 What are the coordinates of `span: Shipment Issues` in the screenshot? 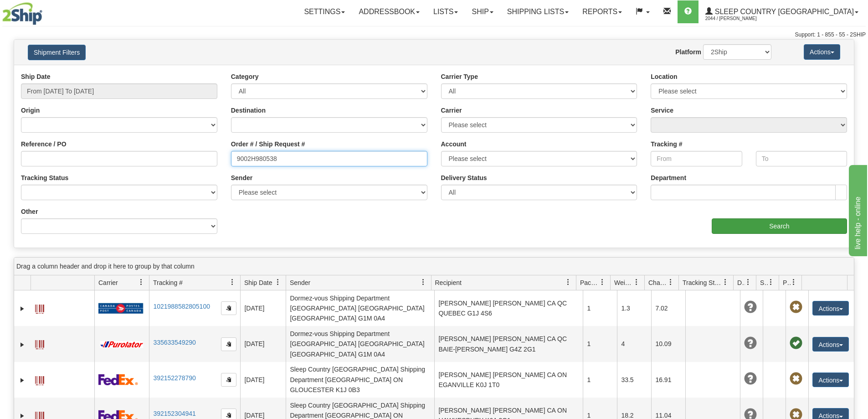 It's located at (764, 283).